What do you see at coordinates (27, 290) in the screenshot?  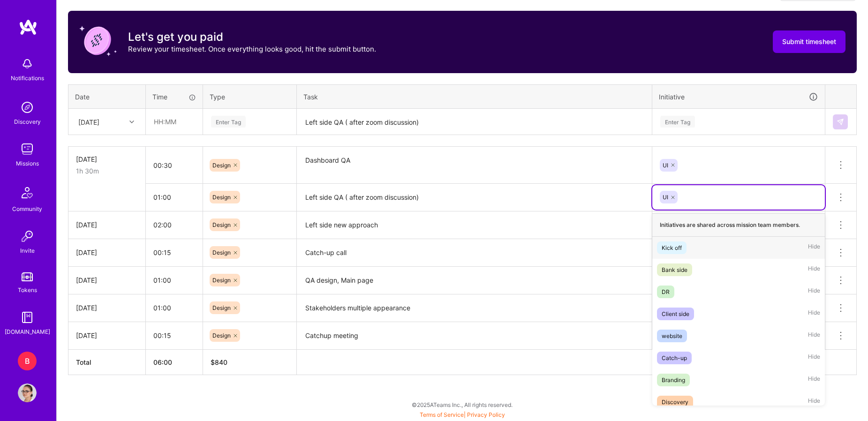 I see `div: Tokens` at bounding box center [27, 290].